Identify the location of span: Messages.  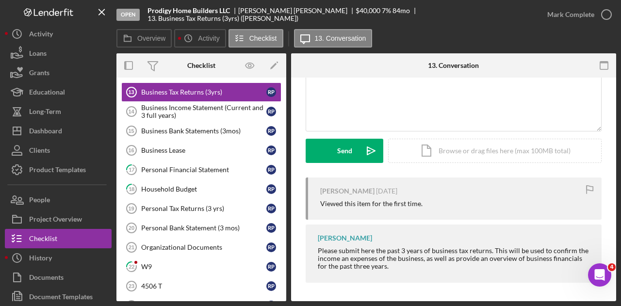
(97, 235).